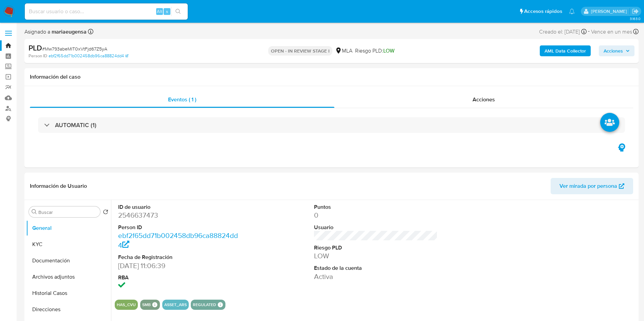 The image size is (644, 321). What do you see at coordinates (376, 256) in the screenshot?
I see `dd: LOW` at bounding box center [376, 256].